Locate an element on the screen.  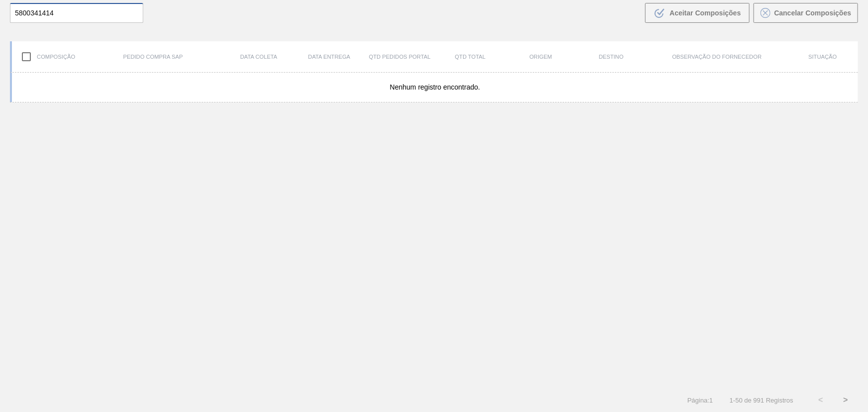
span: Cancelar Composições is located at coordinates (813, 13).